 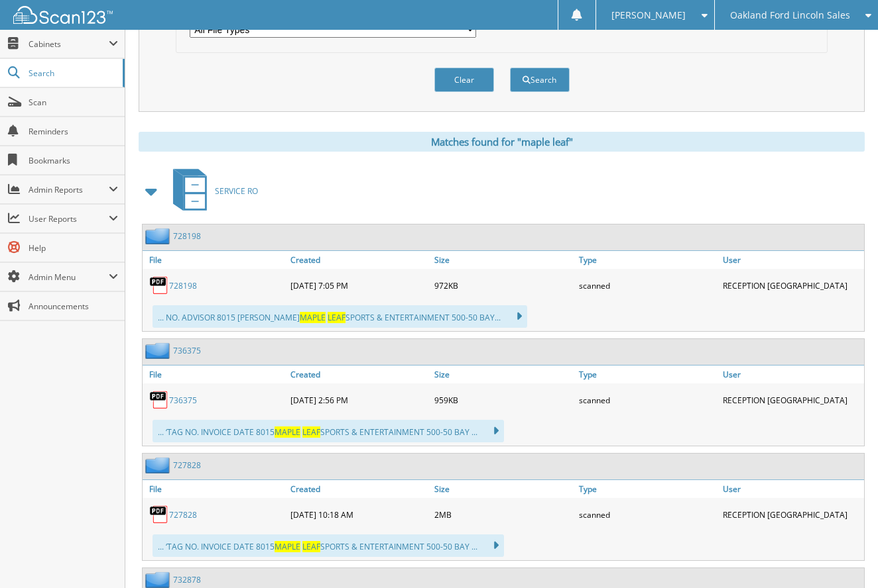 What do you see at coordinates (503, 286) in the screenshot?
I see `div: 972KB` at bounding box center [503, 286].